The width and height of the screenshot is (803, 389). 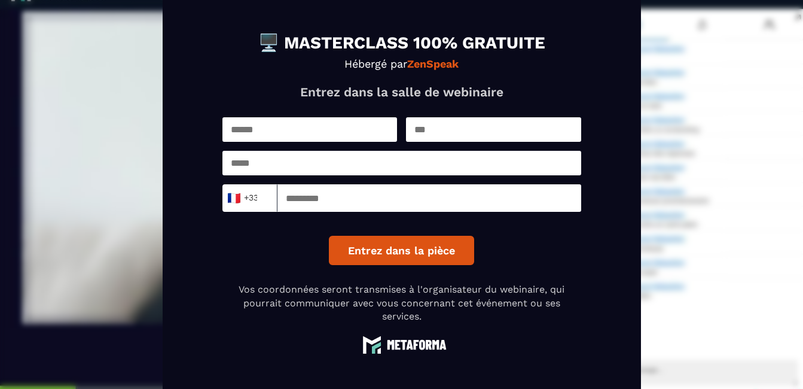 I want to click on p: Vos coordonnées seront transmises à l'organisateur du webinaire, qui pourrait communiquer avec vo..., so click(x=402, y=303).